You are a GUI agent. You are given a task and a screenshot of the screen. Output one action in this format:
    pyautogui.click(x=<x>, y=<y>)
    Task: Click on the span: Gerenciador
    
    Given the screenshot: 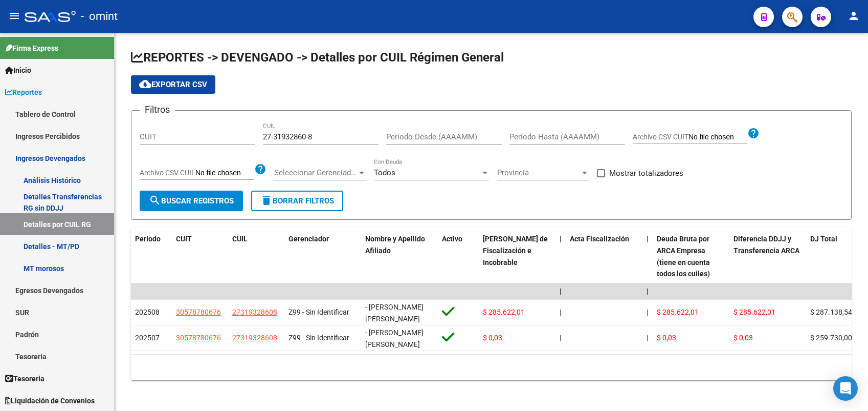 What is the action you would take?
    pyautogui.click(x=309, y=238)
    